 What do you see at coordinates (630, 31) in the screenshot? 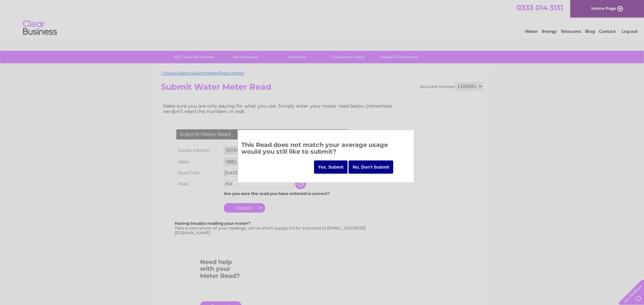
I see `a: Log out` at bounding box center [630, 31].